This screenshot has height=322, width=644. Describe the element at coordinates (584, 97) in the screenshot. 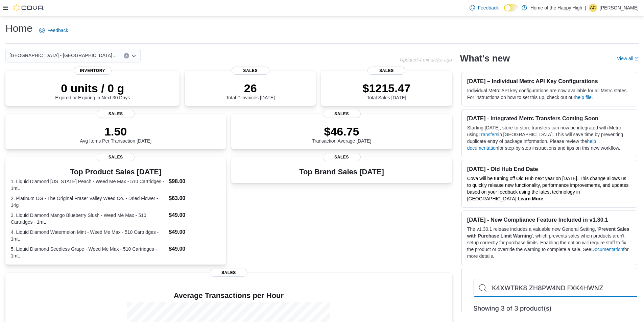

I see `a: help file` at that location.